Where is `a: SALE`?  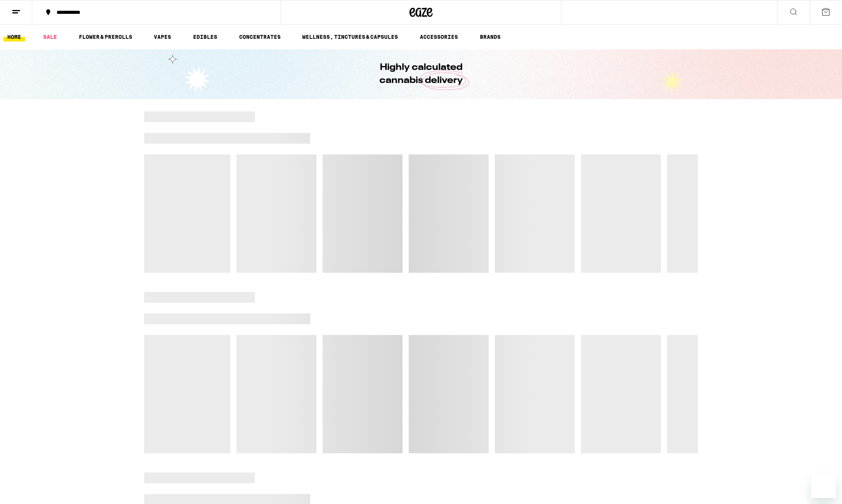
a: SALE is located at coordinates (50, 37).